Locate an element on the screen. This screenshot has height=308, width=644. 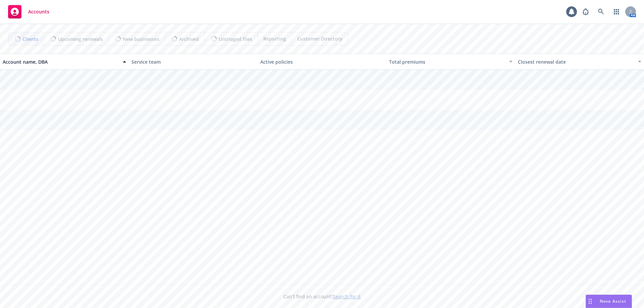
div: Closest renewal date is located at coordinates (576, 62).